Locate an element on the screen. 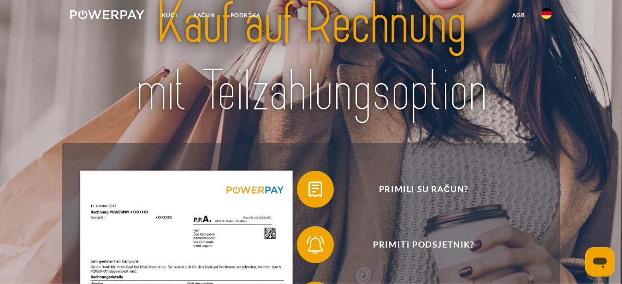  img: de de is located at coordinates (546, 13).